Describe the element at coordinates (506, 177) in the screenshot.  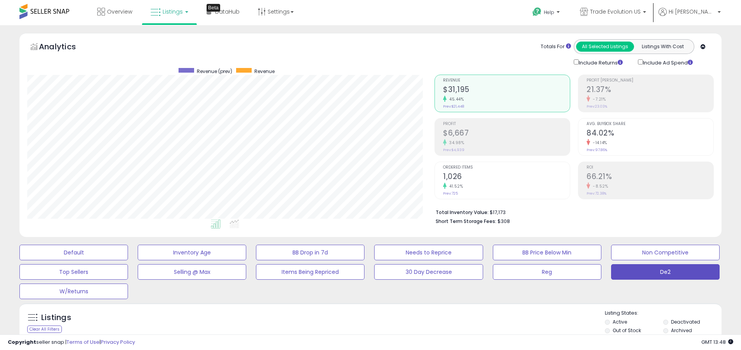
I see `h2: 1,026` at that location.